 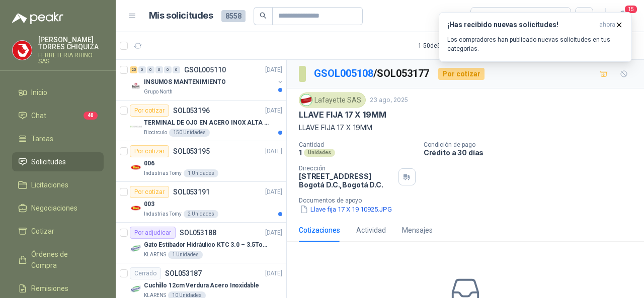 I want to click on span: ahora, so click(x=607, y=25).